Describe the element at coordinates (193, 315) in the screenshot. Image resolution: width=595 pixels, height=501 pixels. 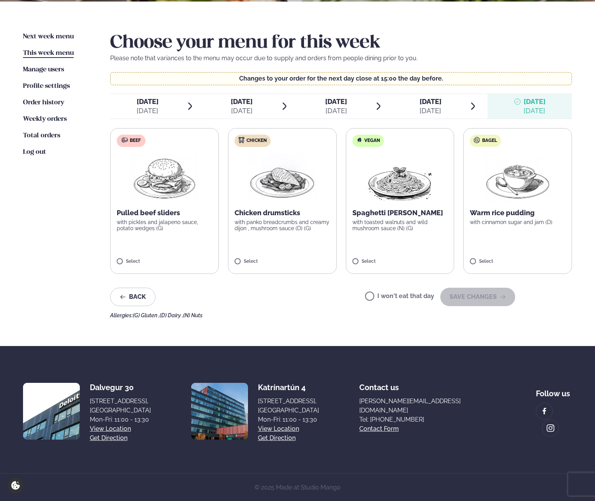
I see `span: (N) Nuts` at that location.